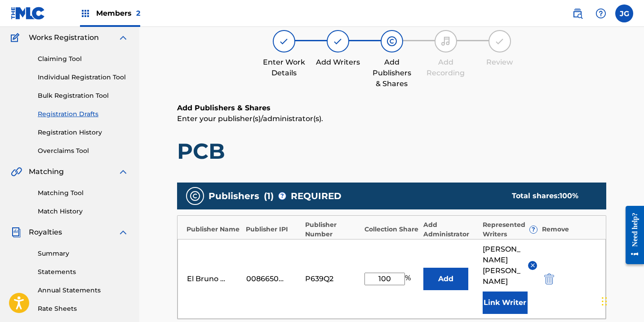  I want to click on img: help, so click(601, 14).